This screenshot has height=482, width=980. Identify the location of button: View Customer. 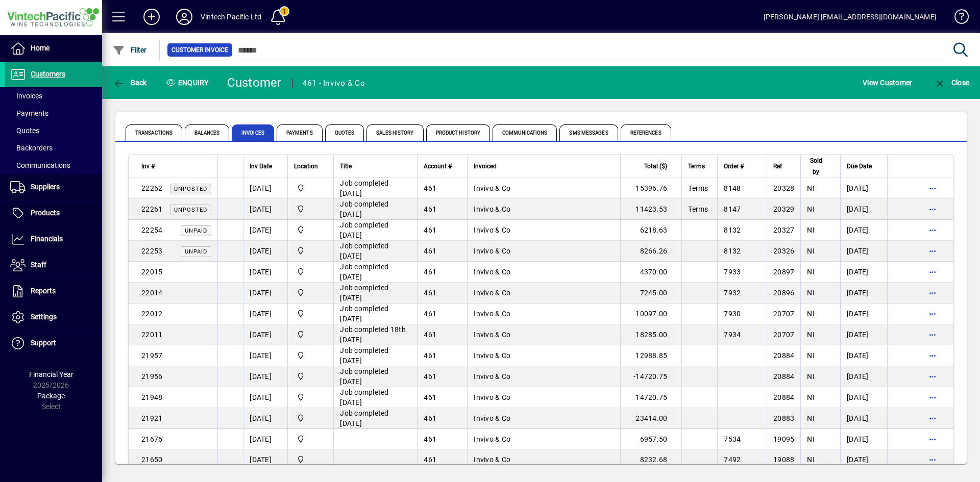
(887, 83).